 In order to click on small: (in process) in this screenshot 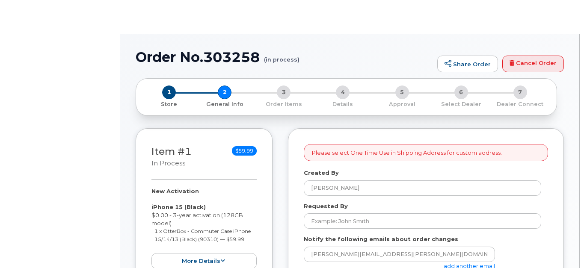, I will do `click(281, 56)`.